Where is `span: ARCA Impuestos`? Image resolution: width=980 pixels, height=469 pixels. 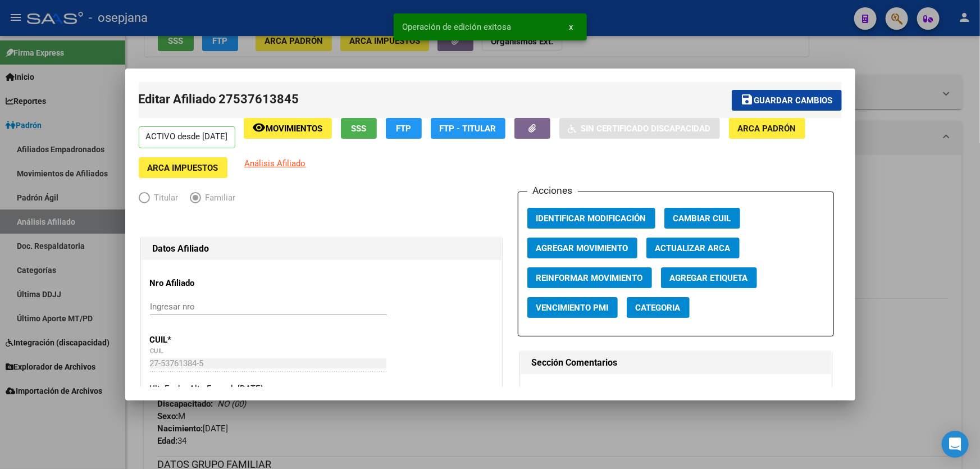 span: ARCA Impuestos is located at coordinates (183, 168).